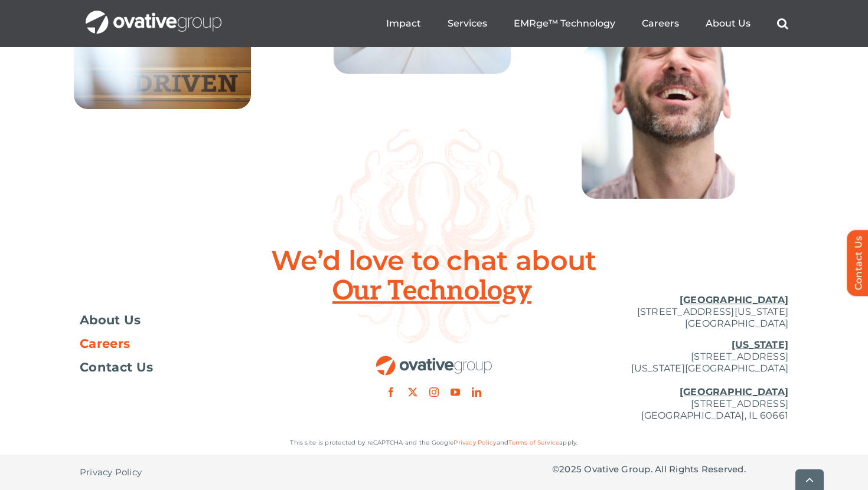  I want to click on span: Contact Us, so click(117, 368).